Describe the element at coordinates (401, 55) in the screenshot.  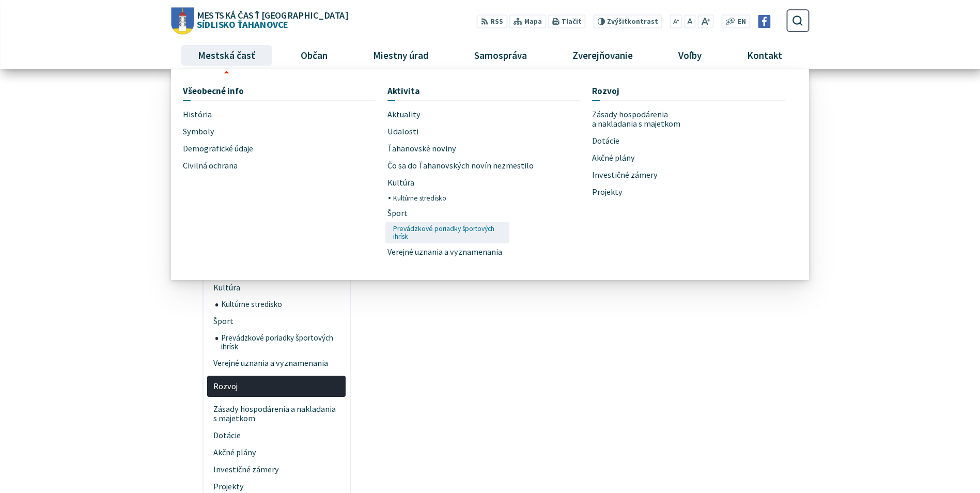
I see `a: Miestny úrad` at that location.